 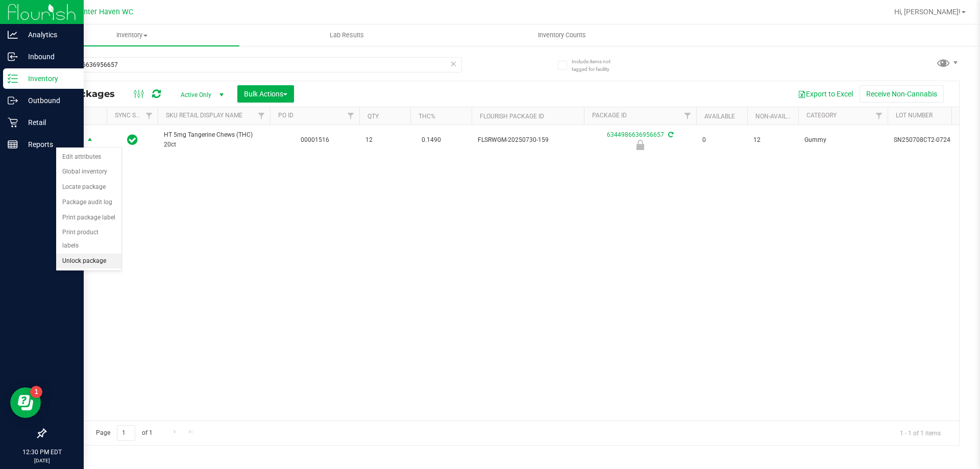 What do you see at coordinates (640, 145) in the screenshot?
I see `div: Newly Received` at bounding box center [640, 145].